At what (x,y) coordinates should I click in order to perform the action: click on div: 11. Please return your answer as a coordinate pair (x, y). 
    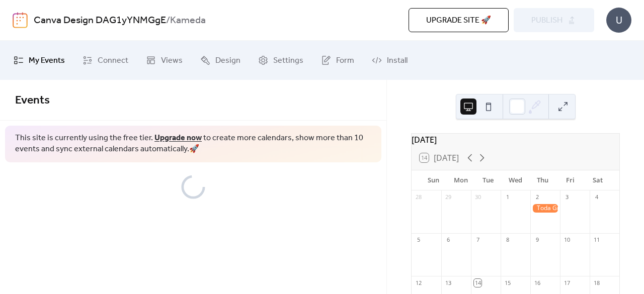
    Looking at the image, I should click on (596, 240).